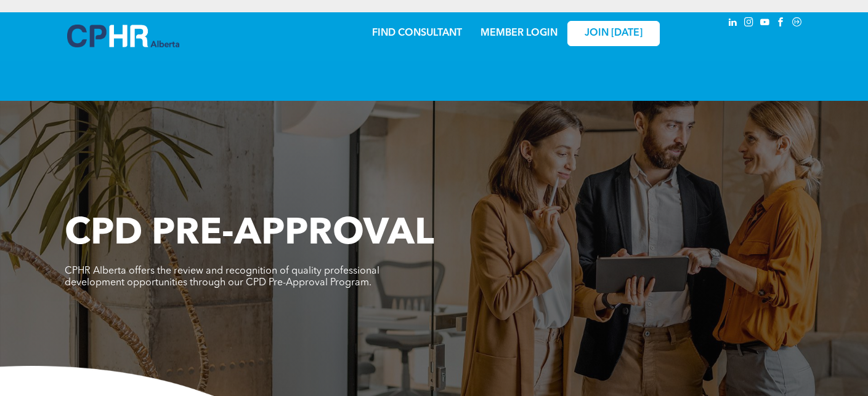  What do you see at coordinates (781, 23) in the screenshot?
I see `a: facebook` at bounding box center [781, 23].